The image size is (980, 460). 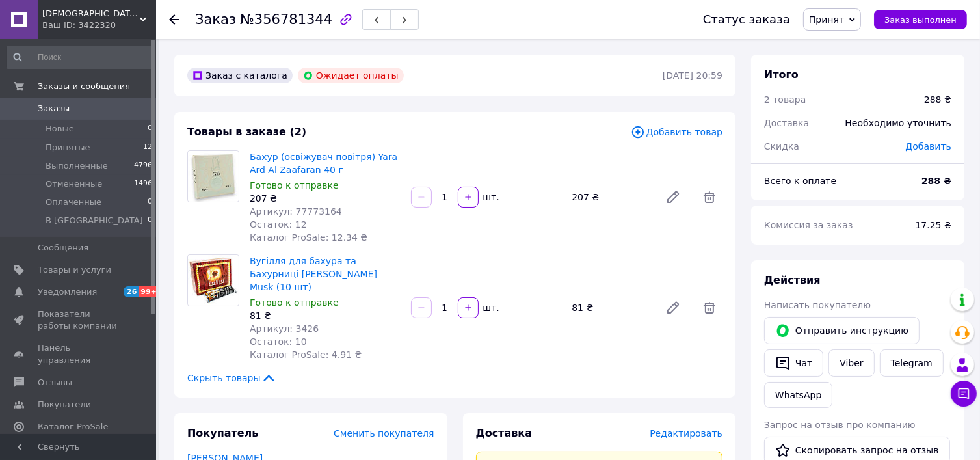 I want to click on span: Артикул: 3426, so click(x=284, y=329).